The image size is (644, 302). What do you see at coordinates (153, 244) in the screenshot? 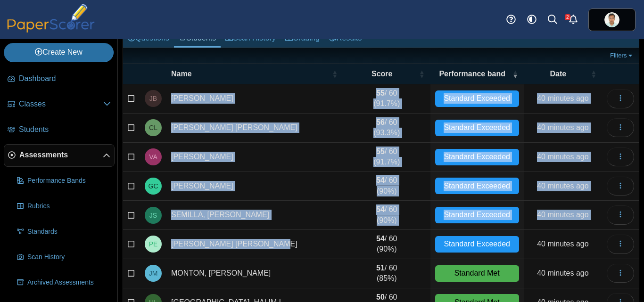
I see `span: PHILIP JUSHUA G. ENGUITO` at bounding box center [153, 244].